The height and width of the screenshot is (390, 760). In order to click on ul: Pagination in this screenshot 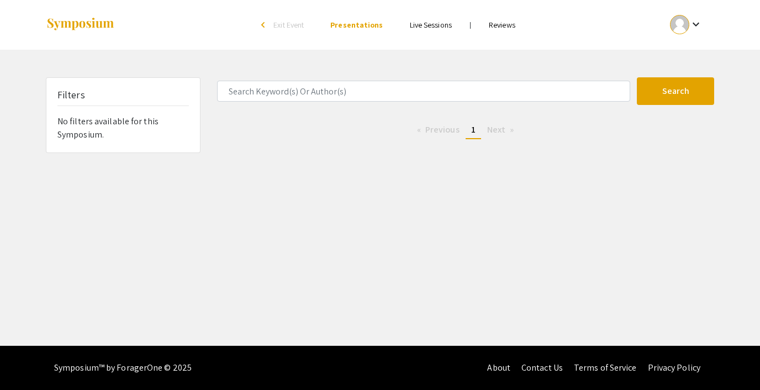, I will do `click(465, 130)`.